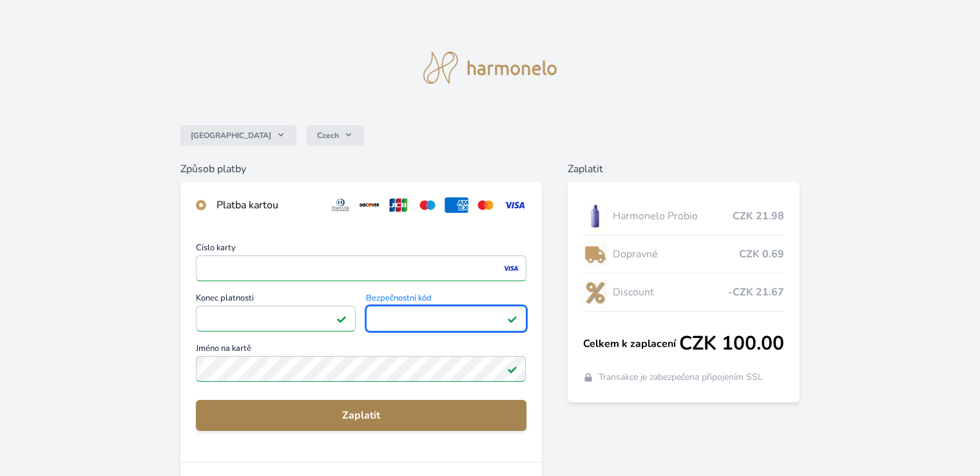 Image resolution: width=980 pixels, height=476 pixels. I want to click on img: mc.svg, so click(485, 205).